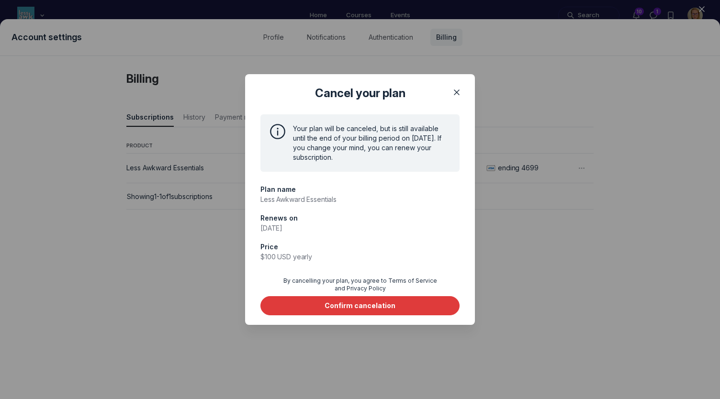 The height and width of the screenshot is (399, 720). I want to click on span: Plan name, so click(278, 189).